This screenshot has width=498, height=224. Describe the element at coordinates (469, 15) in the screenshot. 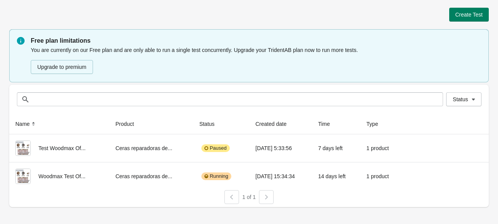

I see `button: Create Test` at that location.